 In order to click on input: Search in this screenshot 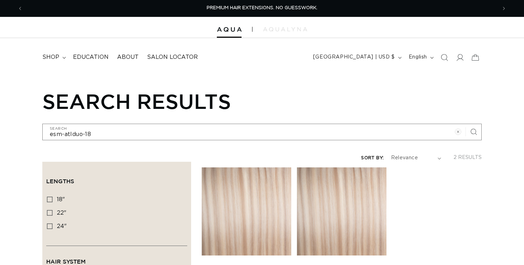, I will do `click(262, 132)`.